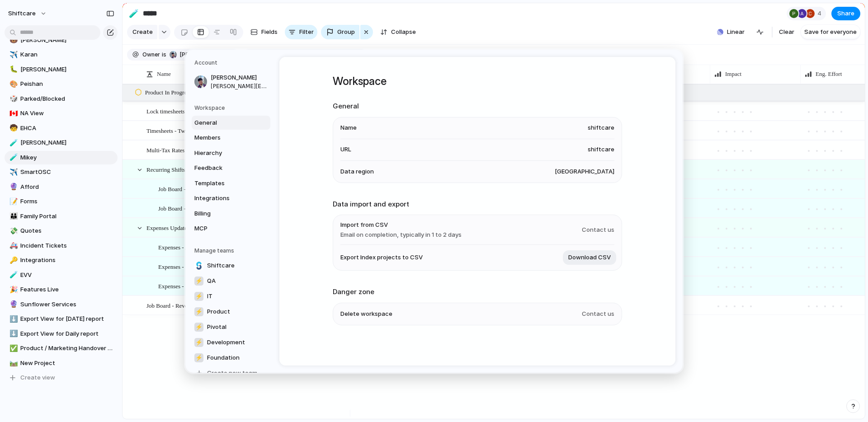 The width and height of the screenshot is (868, 422). Describe the element at coordinates (226, 342) in the screenshot. I see `span: Development` at that location.